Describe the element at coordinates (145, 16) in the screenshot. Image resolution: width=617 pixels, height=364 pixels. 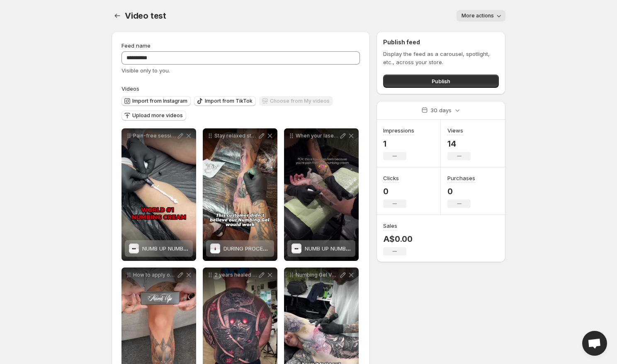
I see `span: Video test` at that location.